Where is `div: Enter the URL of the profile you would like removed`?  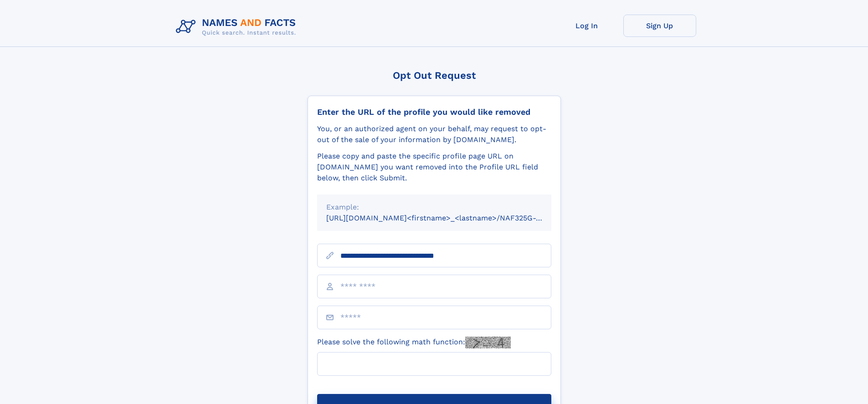
div: Enter the URL of the profile you would like removed is located at coordinates (434, 112).